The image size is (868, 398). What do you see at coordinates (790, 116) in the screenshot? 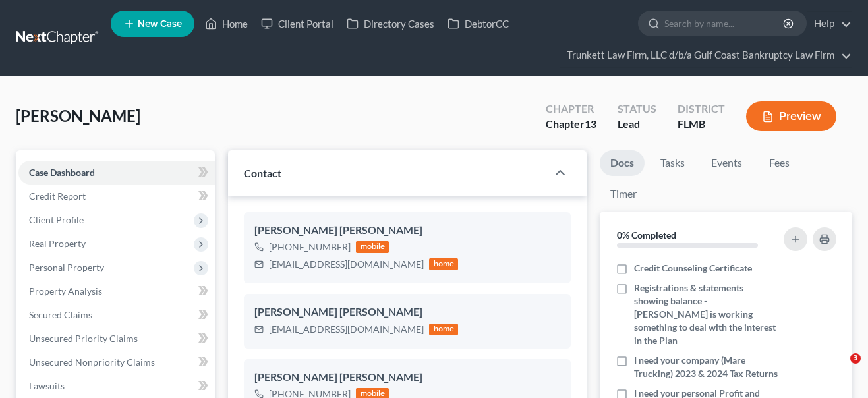
I see `button: Preview` at bounding box center [790, 116].